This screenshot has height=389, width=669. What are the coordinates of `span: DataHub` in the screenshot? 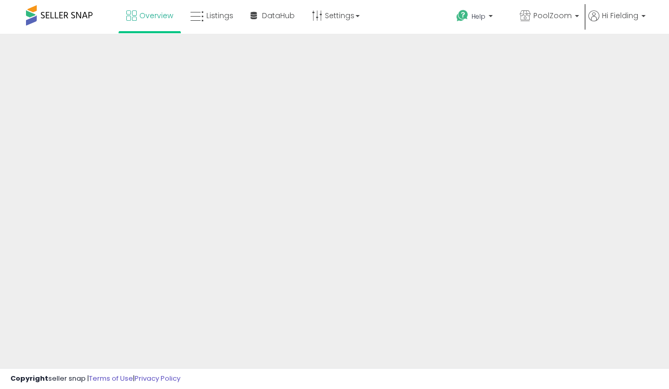 It's located at (278, 16).